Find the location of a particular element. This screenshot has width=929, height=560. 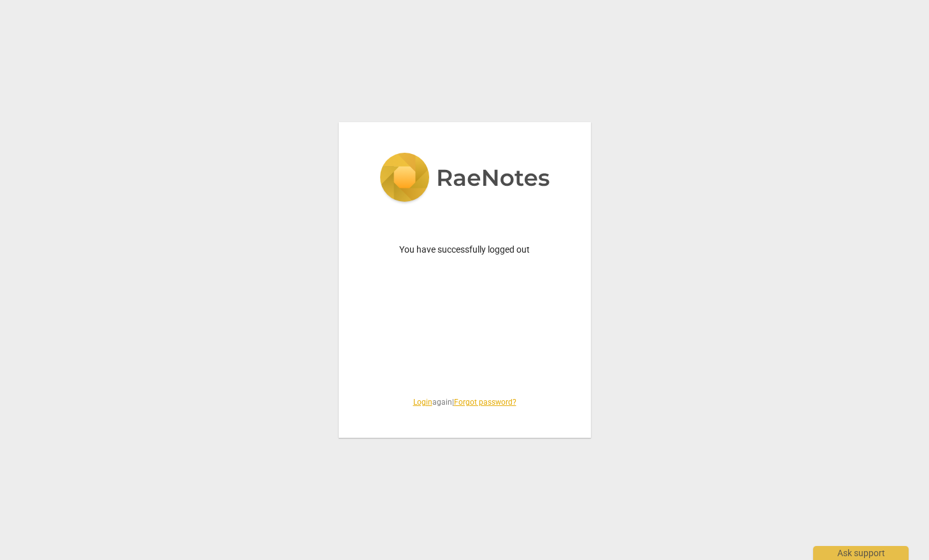

span: again | is located at coordinates (464, 402).